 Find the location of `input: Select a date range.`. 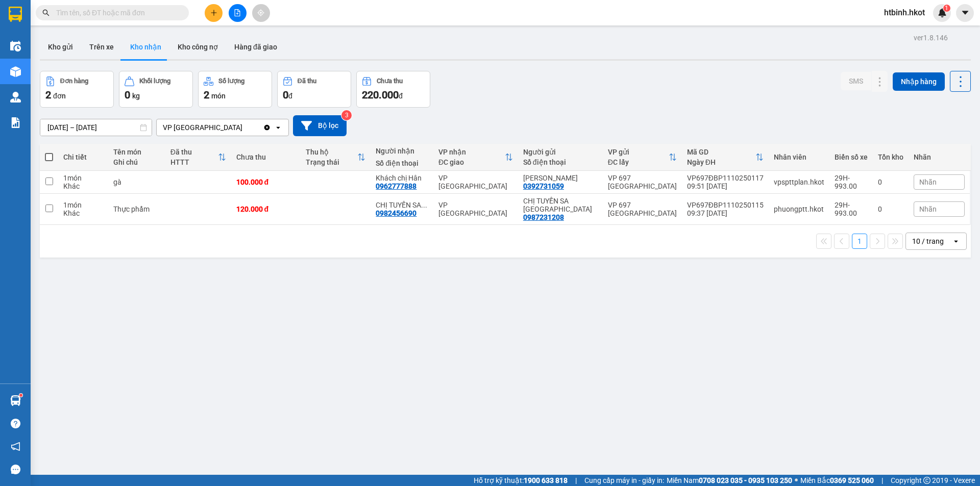

input: Select a date range. is located at coordinates (96, 128).